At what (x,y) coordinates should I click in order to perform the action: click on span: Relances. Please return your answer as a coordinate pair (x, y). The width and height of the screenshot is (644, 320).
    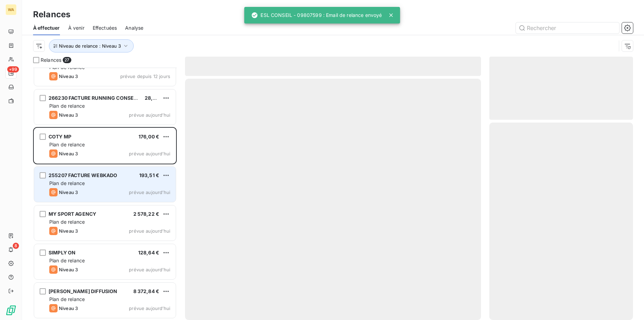
    Looking at the image, I should click on (51, 60).